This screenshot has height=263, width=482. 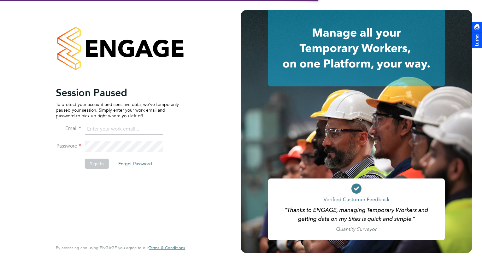 What do you see at coordinates (97, 164) in the screenshot?
I see `button: Sign In` at bounding box center [97, 164].